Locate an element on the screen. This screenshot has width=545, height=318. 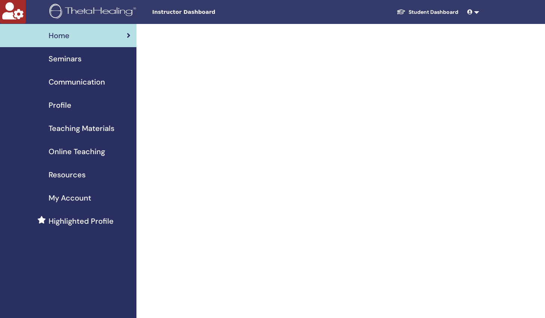
span: Teaching Materials is located at coordinates (82, 128).